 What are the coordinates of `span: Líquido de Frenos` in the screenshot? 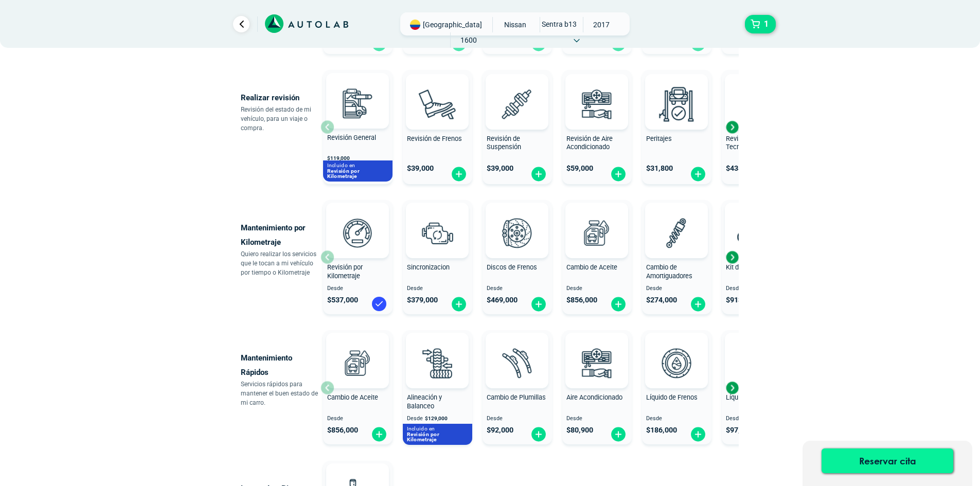 It's located at (671, 397).